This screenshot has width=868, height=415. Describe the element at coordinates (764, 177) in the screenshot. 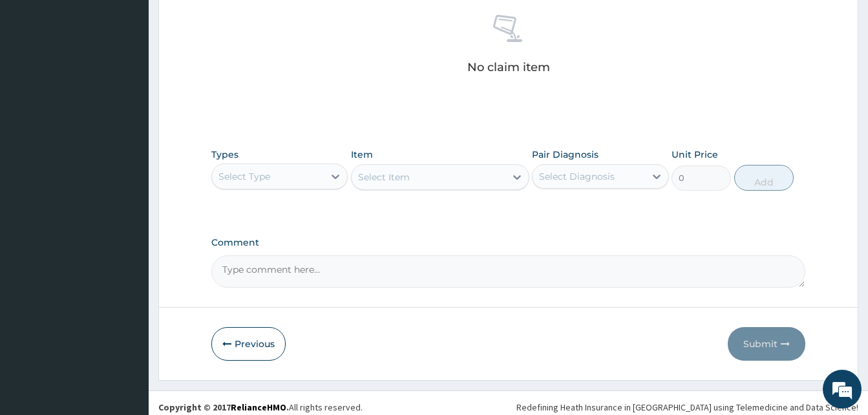

I see `button: Add` at that location.